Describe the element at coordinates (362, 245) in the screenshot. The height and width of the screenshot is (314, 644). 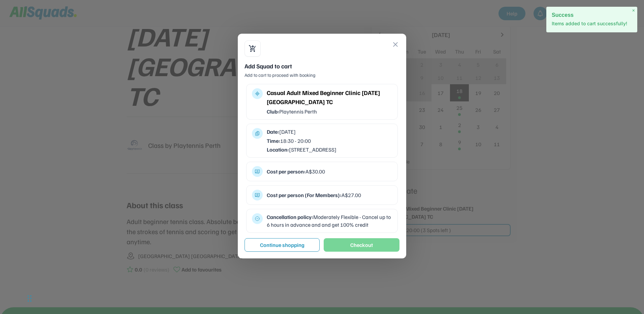
I see `button: Checkout` at that location.